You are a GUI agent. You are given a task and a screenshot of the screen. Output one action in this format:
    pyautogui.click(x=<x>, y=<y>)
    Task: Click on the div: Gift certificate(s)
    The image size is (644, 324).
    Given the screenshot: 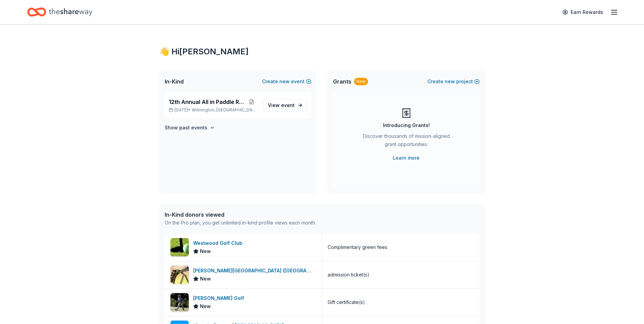 What is the action you would take?
    pyautogui.click(x=347, y=302)
    